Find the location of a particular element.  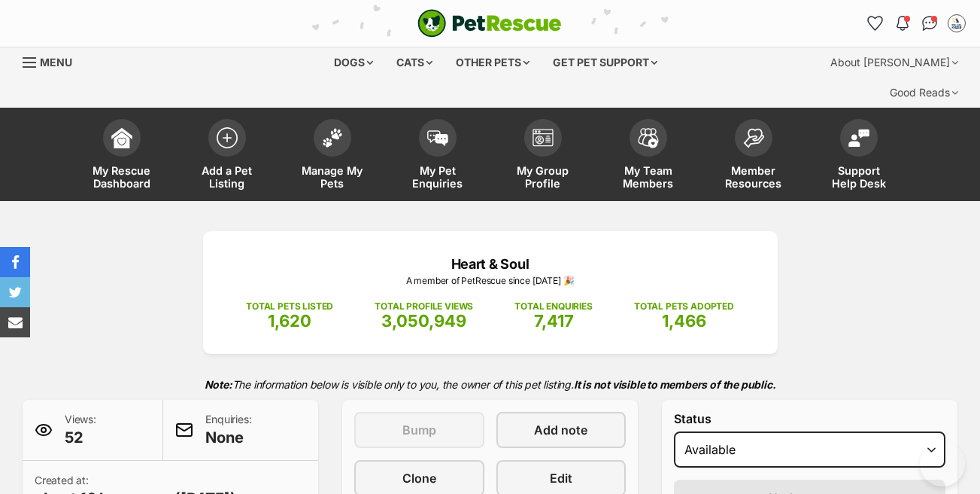

ul: Account quick links is located at coordinates (916, 23).